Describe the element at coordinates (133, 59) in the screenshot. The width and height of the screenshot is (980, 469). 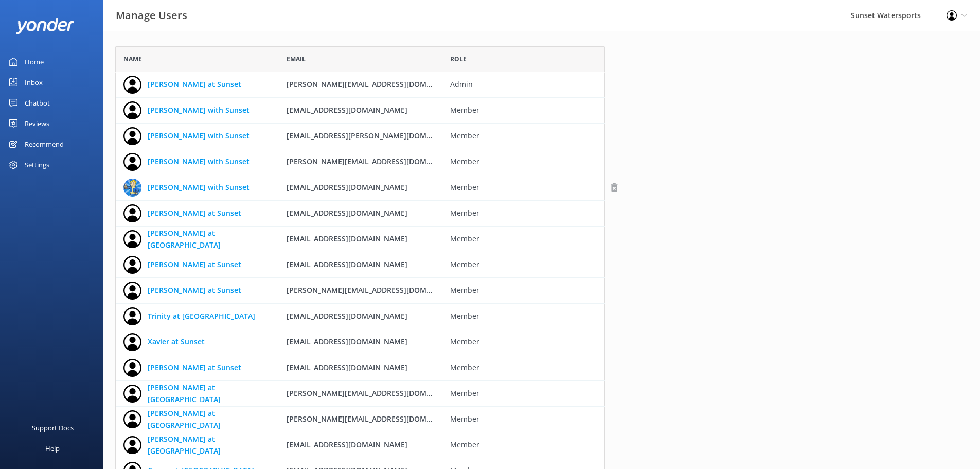
I see `span: Name` at that location.